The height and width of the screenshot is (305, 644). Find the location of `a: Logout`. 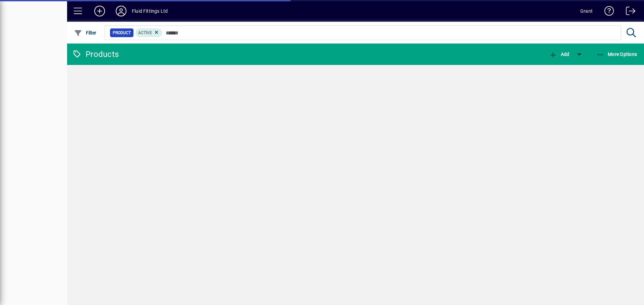

a: Logout is located at coordinates (628, 12).